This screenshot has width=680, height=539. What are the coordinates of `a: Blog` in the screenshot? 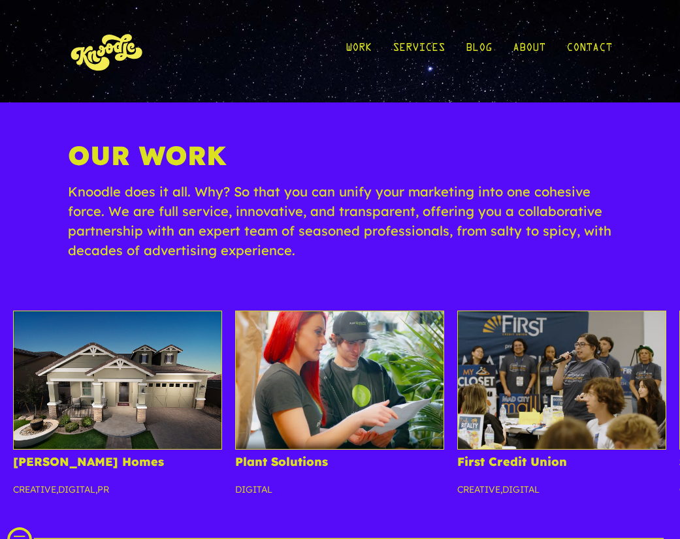 It's located at (479, 51).